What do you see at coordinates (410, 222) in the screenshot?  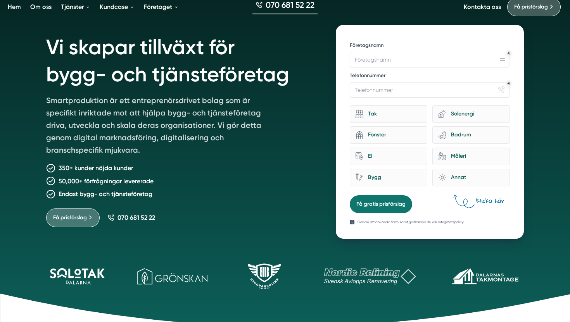 I see `p: Genom att använda formuläret godkänner du vår integritetspolicy.` at bounding box center [410, 222].